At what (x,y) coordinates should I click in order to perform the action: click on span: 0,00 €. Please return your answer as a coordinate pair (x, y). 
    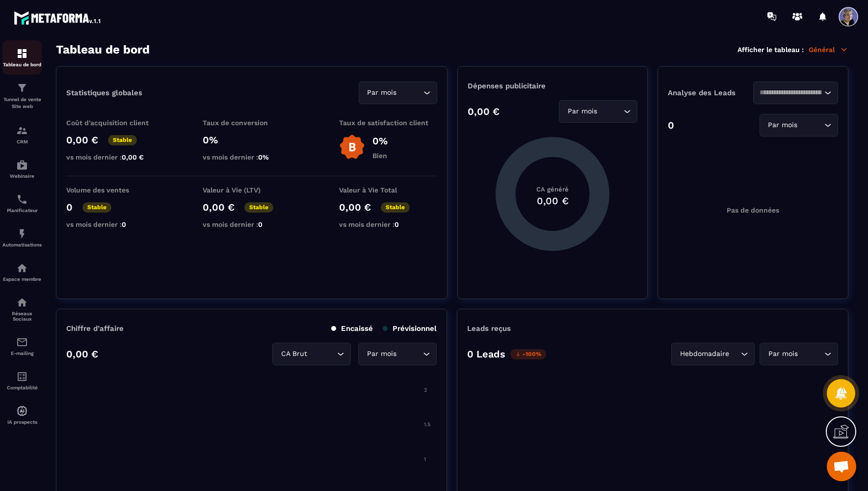
    Looking at the image, I should click on (133, 157).